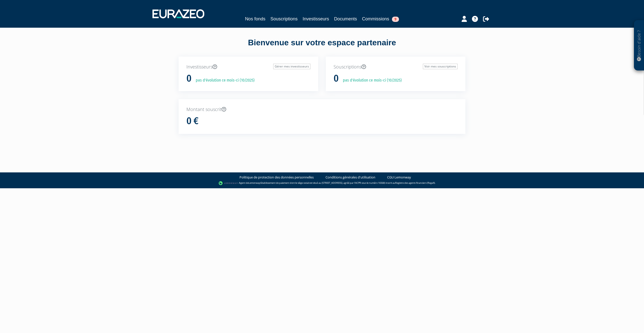  What do you see at coordinates (440, 66) in the screenshot?
I see `a: Voir mes souscriptions` at bounding box center [440, 66].